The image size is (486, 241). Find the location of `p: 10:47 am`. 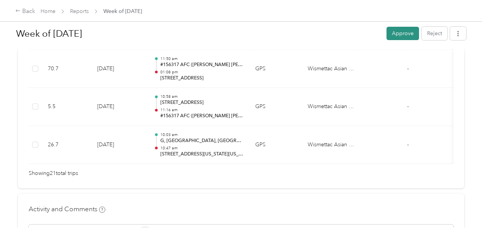

p: 10:47 am is located at coordinates (202, 148).